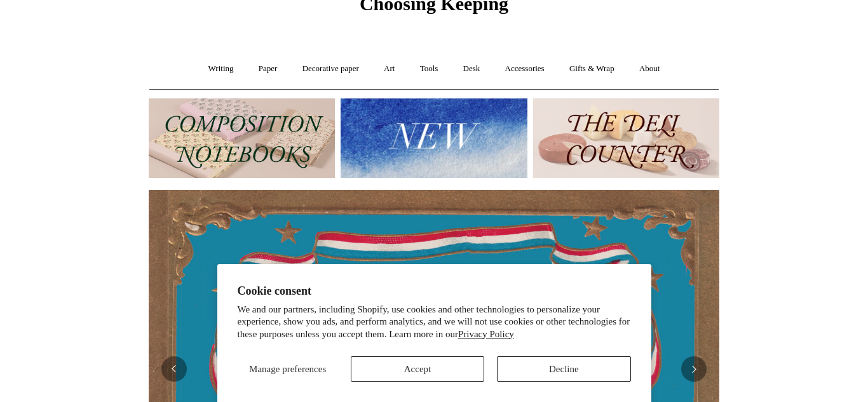 The image size is (868, 402). Describe the element at coordinates (563, 369) in the screenshot. I see `button: Decline` at that location.